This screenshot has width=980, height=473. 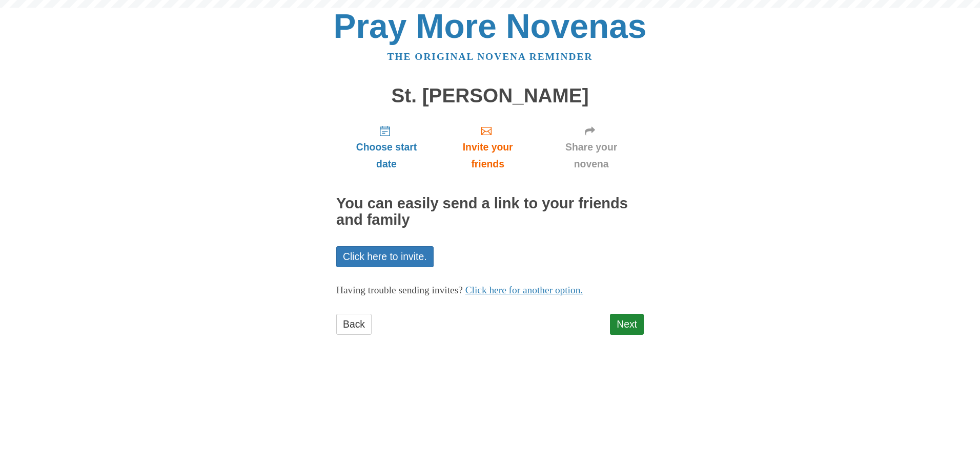 What do you see at coordinates (490, 56) in the screenshot?
I see `a: The original novena reminder` at bounding box center [490, 56].